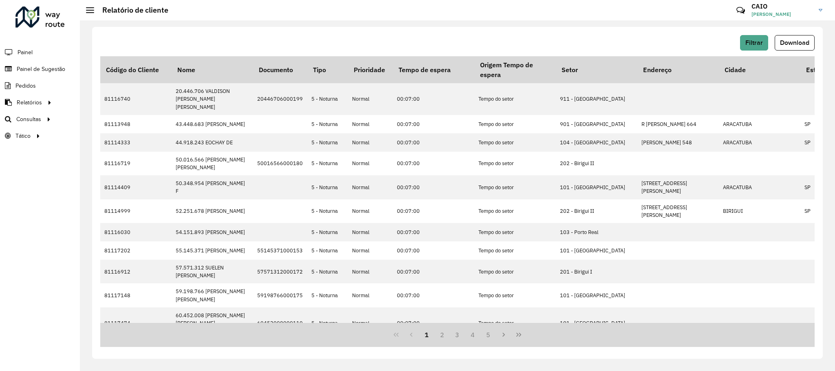  What do you see at coordinates (678, 70) in the screenshot?
I see `th: Endereço` at bounding box center [678, 70].